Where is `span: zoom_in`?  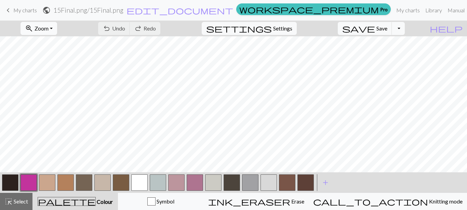 span: zoom_in is located at coordinates (29, 28).